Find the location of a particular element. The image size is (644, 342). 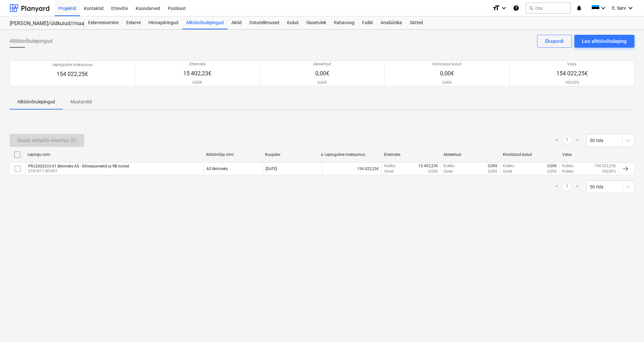

p: 2101817-SO-001 is located at coordinates (79, 171).